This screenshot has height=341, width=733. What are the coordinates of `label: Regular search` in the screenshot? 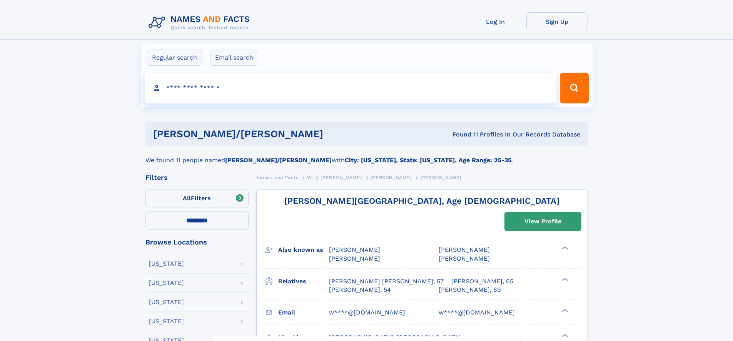 It's located at (174, 58).